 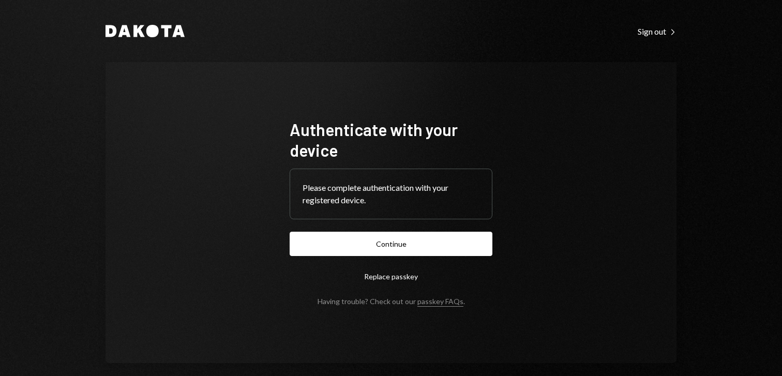 What do you see at coordinates (391, 140) in the screenshot?
I see `h1: Authenticate with your device` at bounding box center [391, 140].